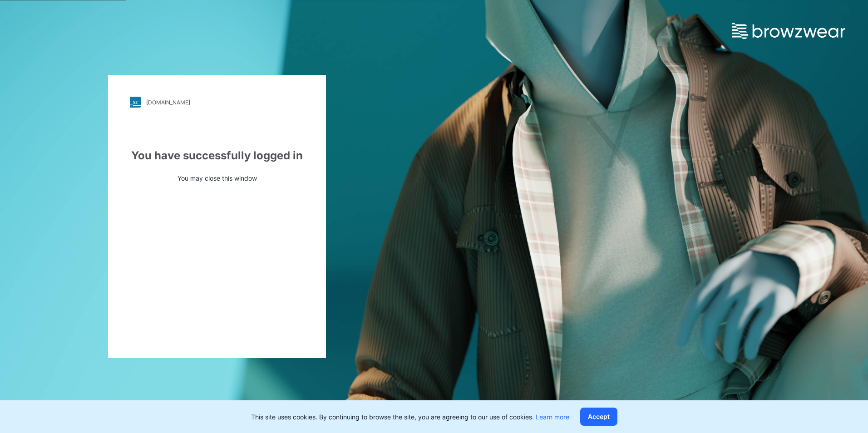 This screenshot has height=433, width=868. I want to click on a: Learn more, so click(553, 417).